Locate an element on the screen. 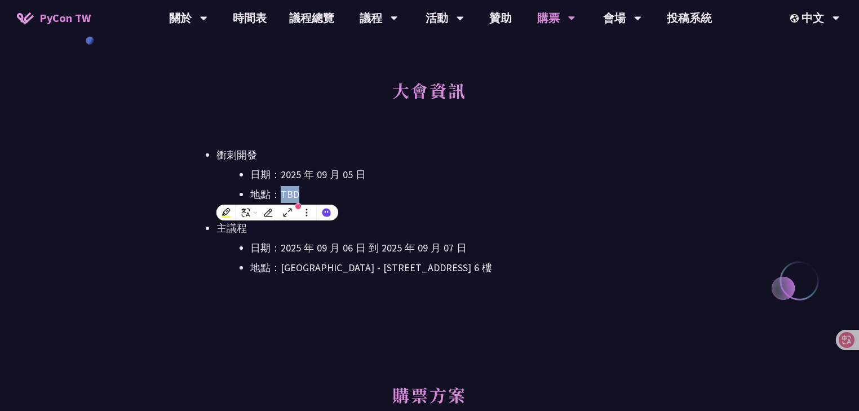 The height and width of the screenshot is (411, 859). li: 主議程 is located at coordinates (447, 248).